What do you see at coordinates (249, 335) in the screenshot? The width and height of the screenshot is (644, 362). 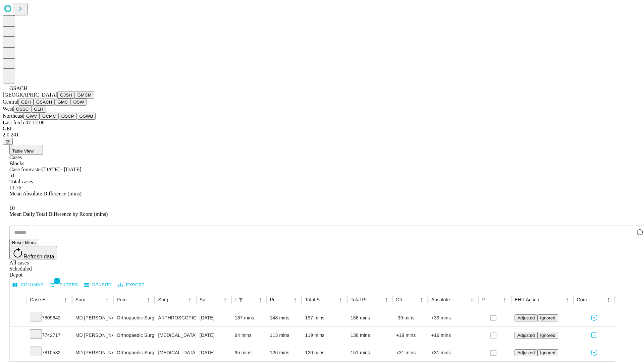 I see `div: 94 mins` at bounding box center [249, 335].